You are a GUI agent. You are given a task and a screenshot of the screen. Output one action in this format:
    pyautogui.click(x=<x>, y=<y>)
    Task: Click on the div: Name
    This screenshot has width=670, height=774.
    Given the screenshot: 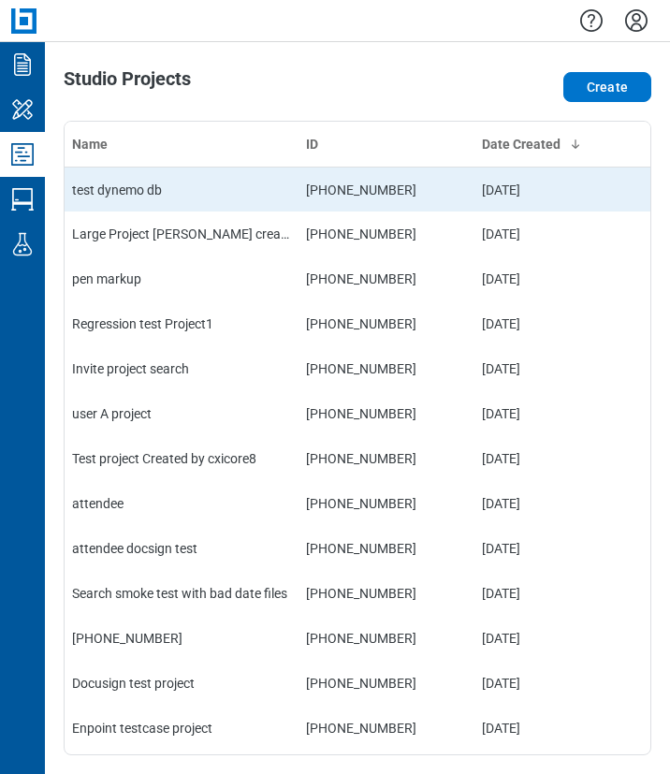 What is the action you would take?
    pyautogui.click(x=182, y=144)
    